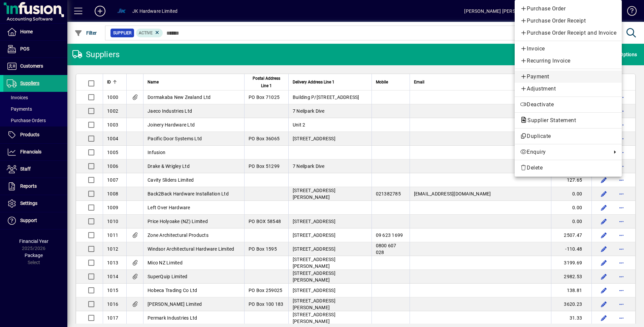 The width and height of the screenshot is (644, 327). What do you see at coordinates (568, 33) in the screenshot?
I see `span: Purchase Order Receipt and Invoice` at bounding box center [568, 33].